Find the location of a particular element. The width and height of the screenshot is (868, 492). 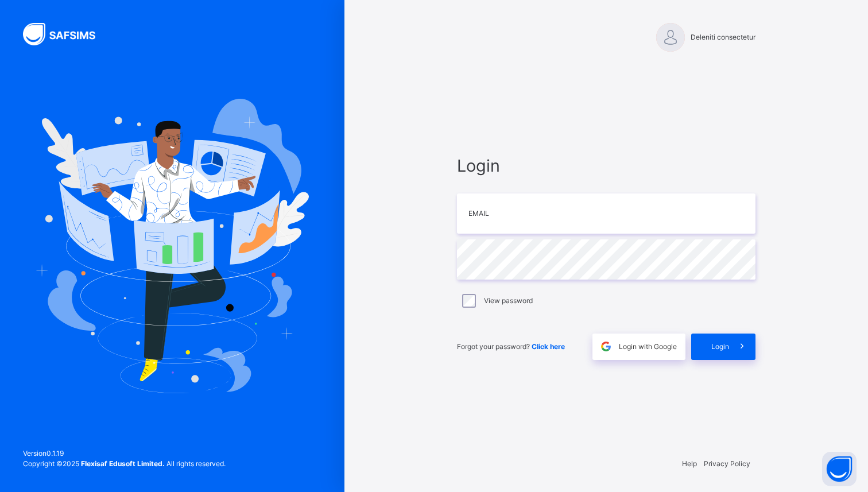

img: SAFSIMS Logo is located at coordinates (66, 34).